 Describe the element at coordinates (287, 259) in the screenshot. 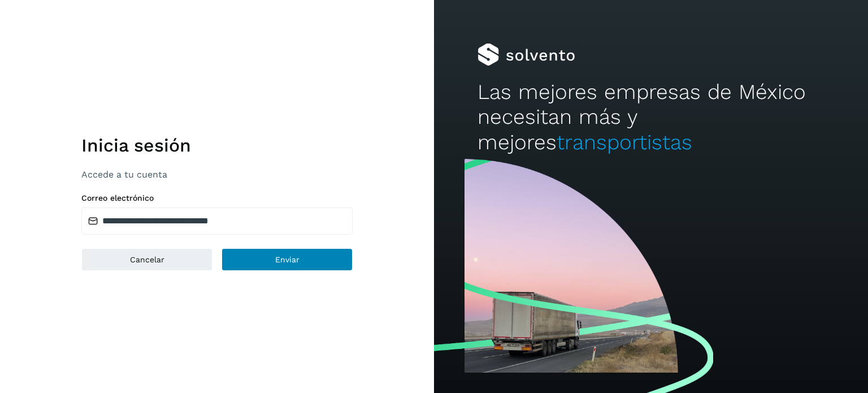

I see `button: Enviar` at that location.